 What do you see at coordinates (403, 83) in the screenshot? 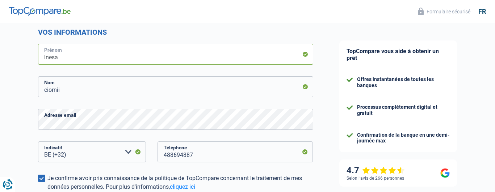
I see `div: Offres instantanées de toutes les banques` at bounding box center [403, 83].